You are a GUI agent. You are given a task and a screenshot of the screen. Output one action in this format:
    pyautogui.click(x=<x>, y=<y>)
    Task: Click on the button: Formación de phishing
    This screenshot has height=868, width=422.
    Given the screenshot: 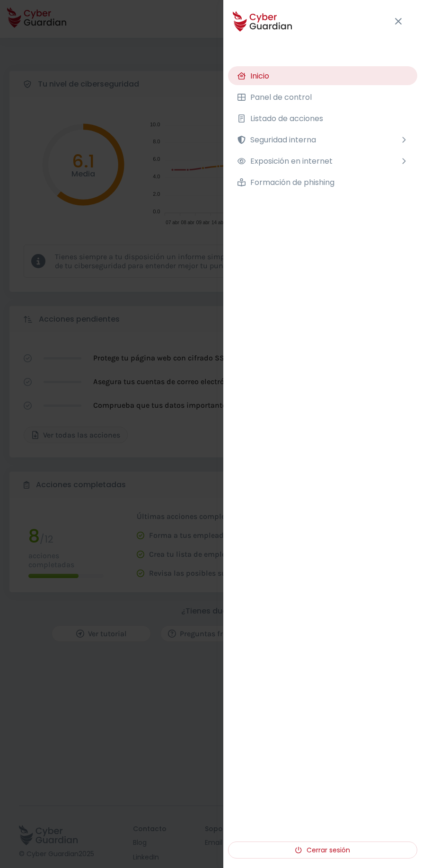 What is the action you would take?
    pyautogui.click(x=323, y=182)
    